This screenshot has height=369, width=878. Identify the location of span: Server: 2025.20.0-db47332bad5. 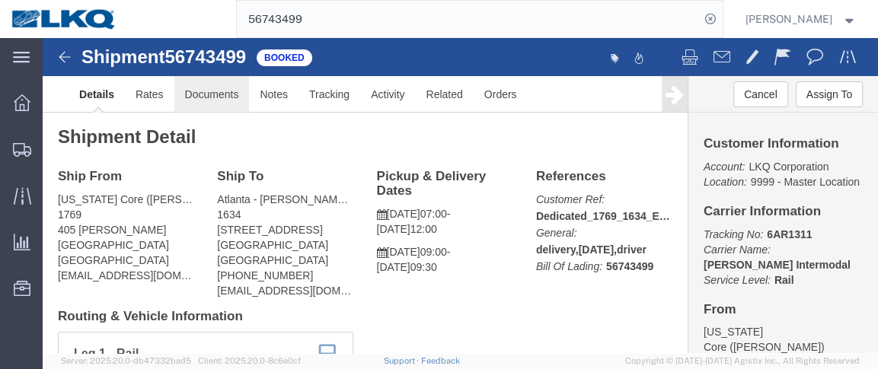
(126, 361).